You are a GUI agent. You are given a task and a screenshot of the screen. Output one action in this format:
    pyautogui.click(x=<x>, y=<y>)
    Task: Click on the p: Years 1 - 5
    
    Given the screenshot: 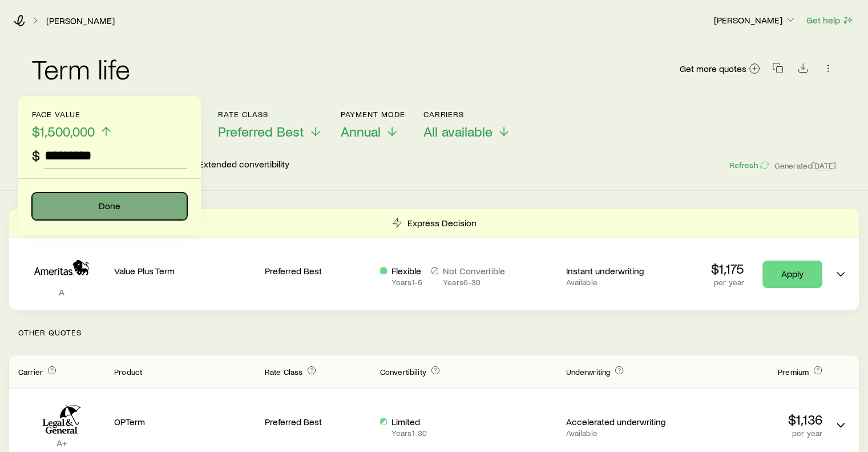 What is the action you would take?
    pyautogui.click(x=407, y=282)
    